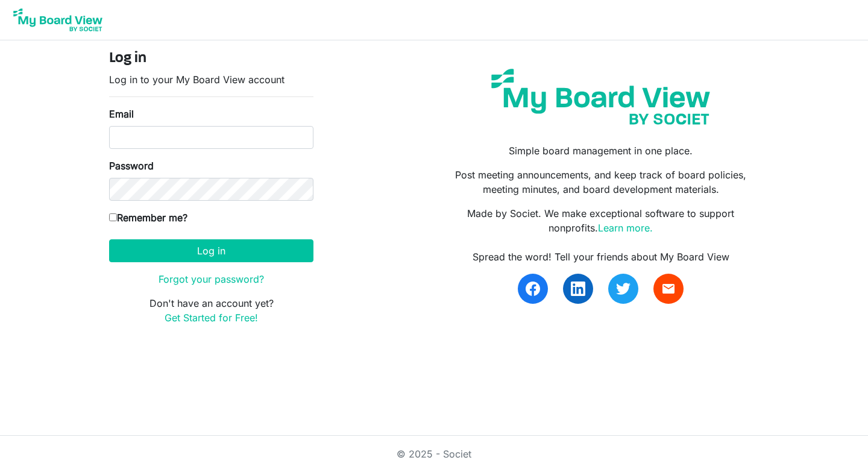  Describe the element at coordinates (624, 288) in the screenshot. I see `img: twitter.svg` at that location.